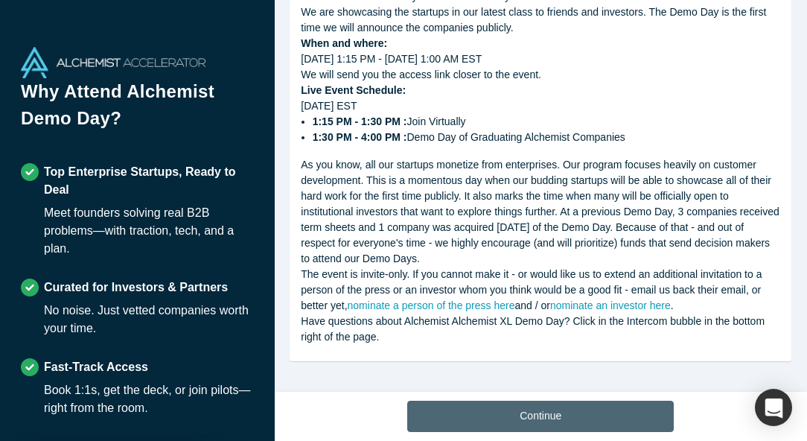  I want to click on div: Have questions about Alchemist Alchemist XL Demo Day? Click in the Intercom bubble in the bottom ..., so click(541, 329).